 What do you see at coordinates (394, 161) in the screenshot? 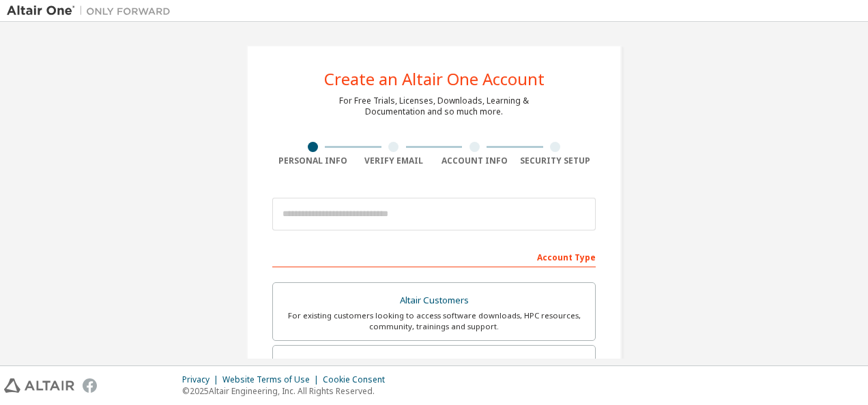
I see `div: Verify Email` at bounding box center [394, 161].